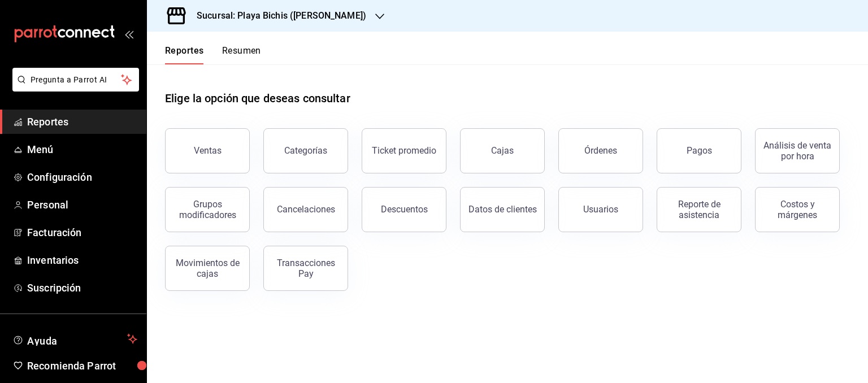 This screenshot has width=868, height=383. Describe the element at coordinates (82, 232) in the screenshot. I see `span: Facturación` at that location.